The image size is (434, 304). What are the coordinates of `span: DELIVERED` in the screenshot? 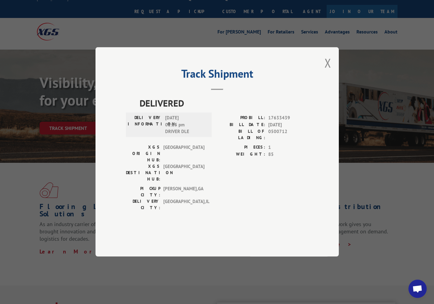 It's located at (224, 103).